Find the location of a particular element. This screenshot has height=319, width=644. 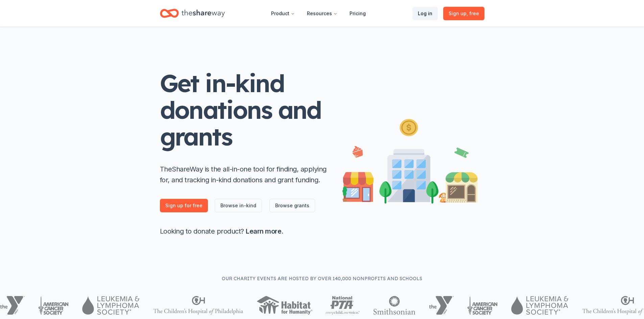

a: Browse grants is located at coordinates (292, 206).